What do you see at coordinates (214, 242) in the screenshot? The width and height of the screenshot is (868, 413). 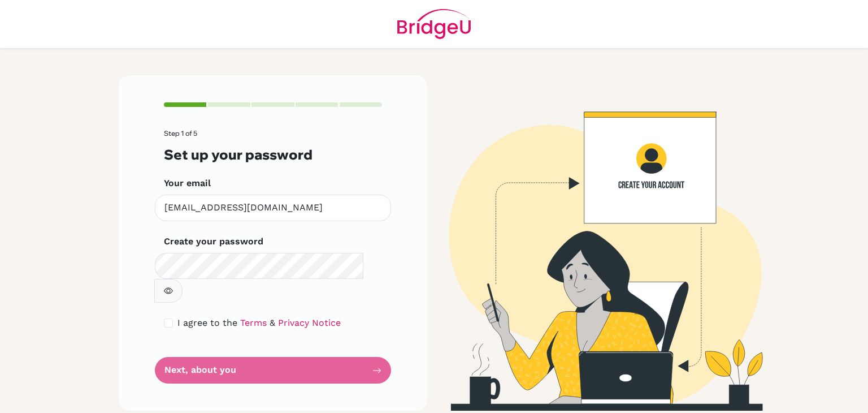 I see `label: Create your password` at bounding box center [214, 242].